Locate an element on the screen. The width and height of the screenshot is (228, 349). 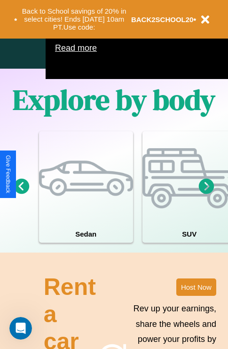
div: Give Feedback is located at coordinates (8, 174).